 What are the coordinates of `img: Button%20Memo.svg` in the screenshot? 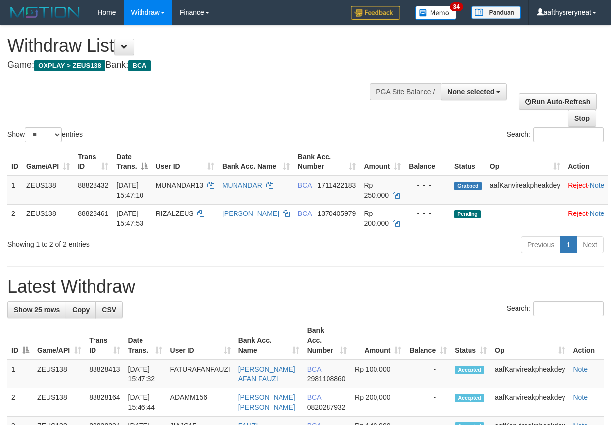 It's located at (436, 13).